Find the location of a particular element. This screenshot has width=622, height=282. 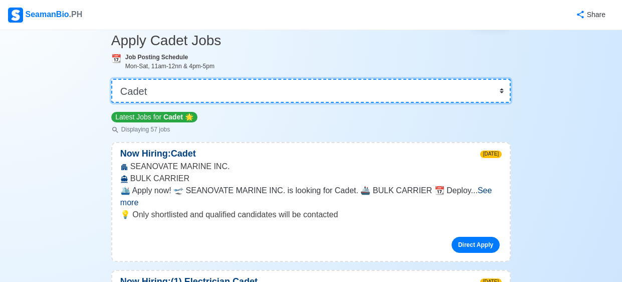

button: Share is located at coordinates (590, 15).